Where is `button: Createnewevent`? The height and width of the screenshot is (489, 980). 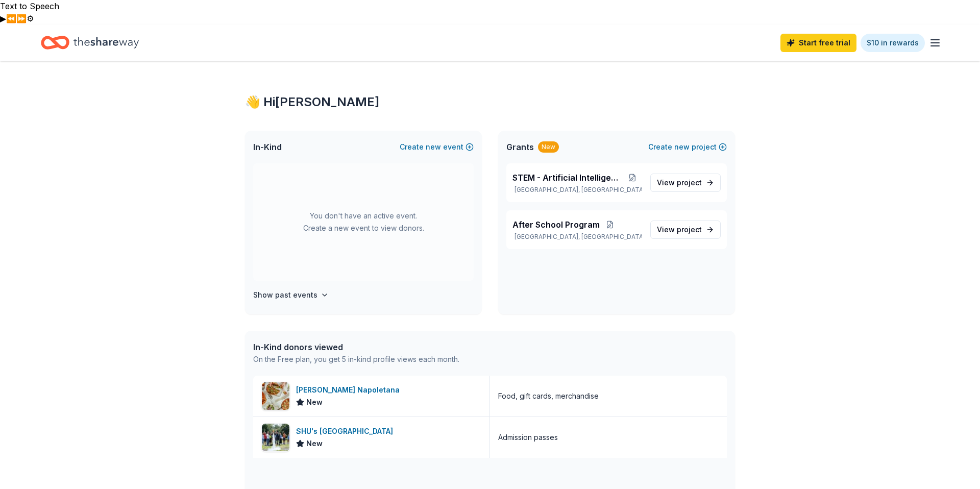
button: Createnewevent is located at coordinates (436, 147).